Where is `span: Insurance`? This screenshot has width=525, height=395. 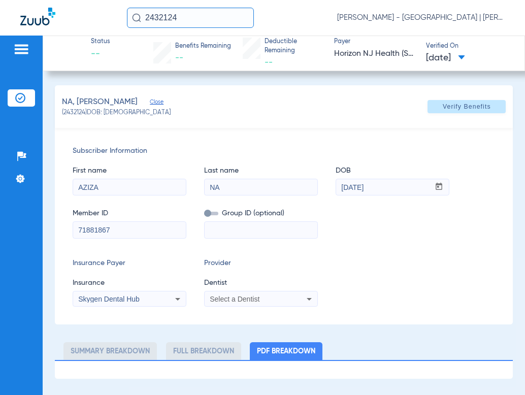 span: Insurance is located at coordinates (130, 283).